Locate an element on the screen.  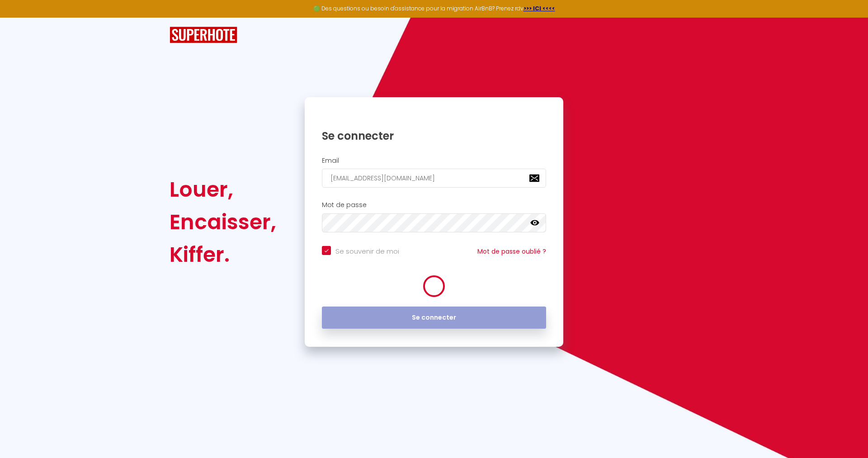
div: Encaisser, is located at coordinates (223, 222).